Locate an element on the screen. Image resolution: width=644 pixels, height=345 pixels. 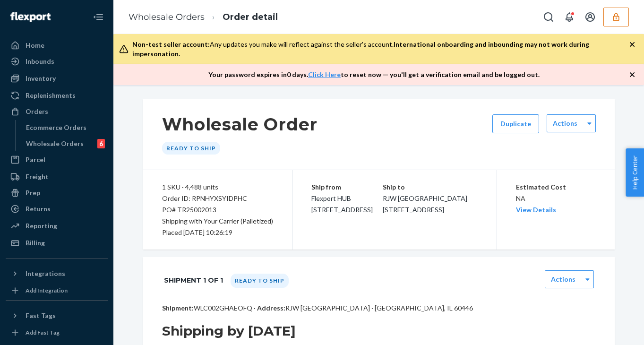
div: Any updates you make will reflect against the seller's account. is located at coordinates (380, 49).